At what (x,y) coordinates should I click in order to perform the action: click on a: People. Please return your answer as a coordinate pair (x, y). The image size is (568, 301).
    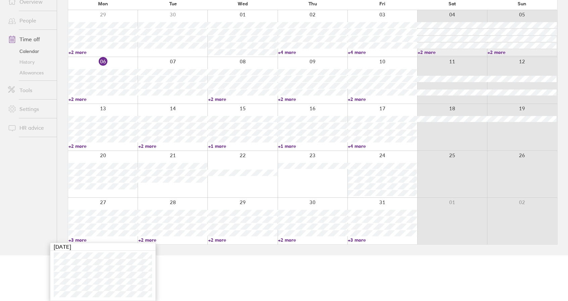
    Looking at the image, I should click on (30, 20).